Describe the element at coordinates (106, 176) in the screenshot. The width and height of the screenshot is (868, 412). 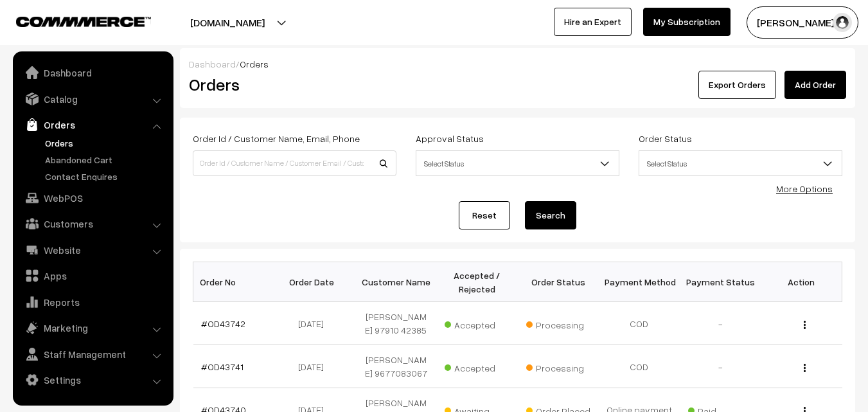
I see `a: Contact Enquires` at that location.